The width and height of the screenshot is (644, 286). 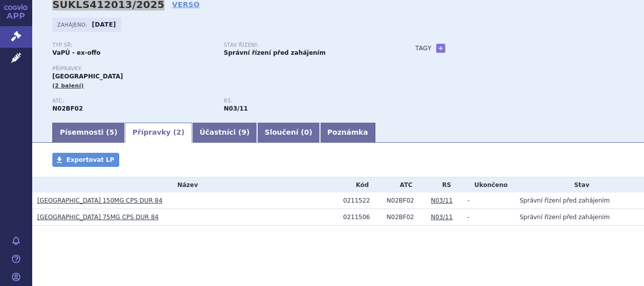 I want to click on h3: Tagy, so click(x=423, y=48).